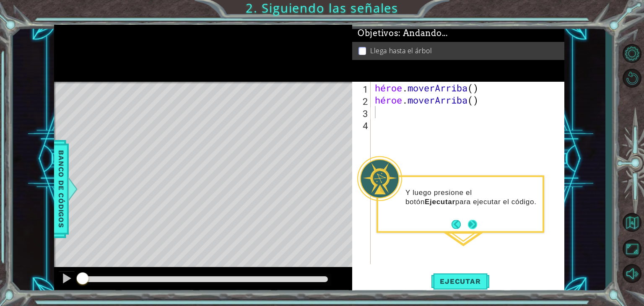 This screenshot has width=644, height=306. What do you see at coordinates (67, 279) in the screenshot?
I see `button: Ctrl + P: Pause` at bounding box center [67, 279].